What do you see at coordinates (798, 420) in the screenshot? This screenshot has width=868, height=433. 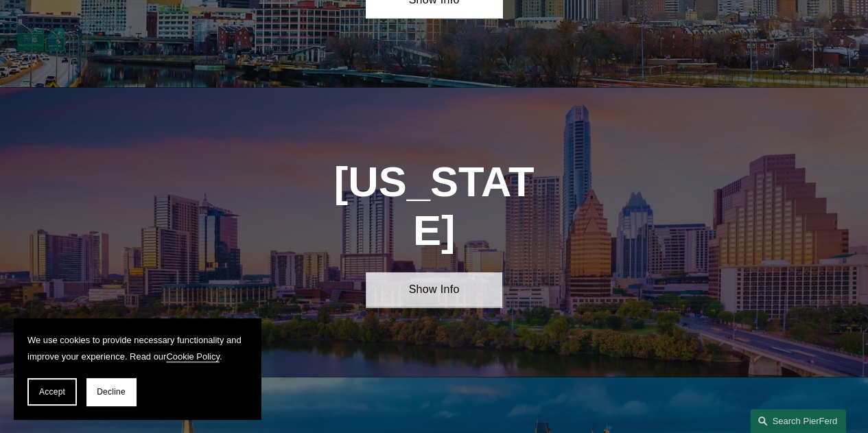 I see `a: Search this site` at bounding box center [798, 420].